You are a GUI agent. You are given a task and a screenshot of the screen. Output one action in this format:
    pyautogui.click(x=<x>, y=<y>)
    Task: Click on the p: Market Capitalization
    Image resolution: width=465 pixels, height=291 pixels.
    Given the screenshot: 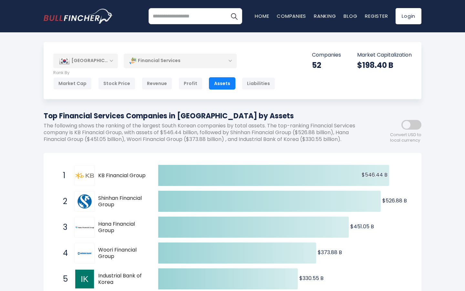 What is the action you would take?
    pyautogui.click(x=384, y=55)
    